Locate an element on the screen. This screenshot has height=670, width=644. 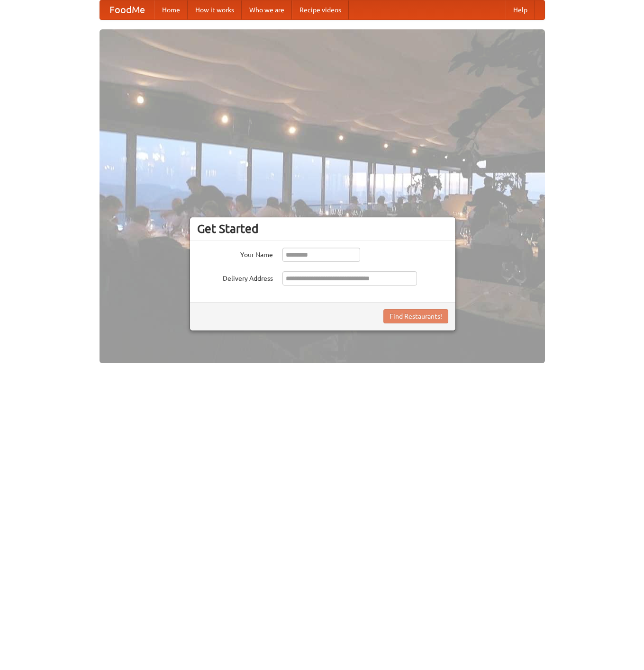
a: Help is located at coordinates (521, 10).